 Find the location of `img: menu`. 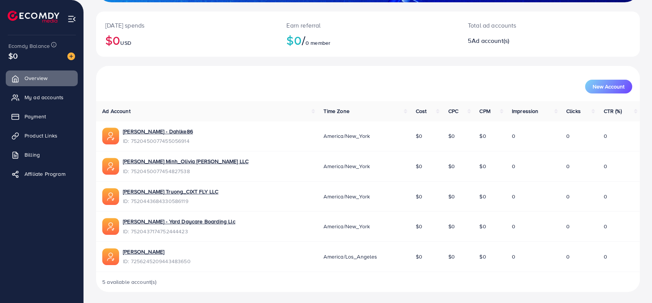

img: menu is located at coordinates (72, 19).